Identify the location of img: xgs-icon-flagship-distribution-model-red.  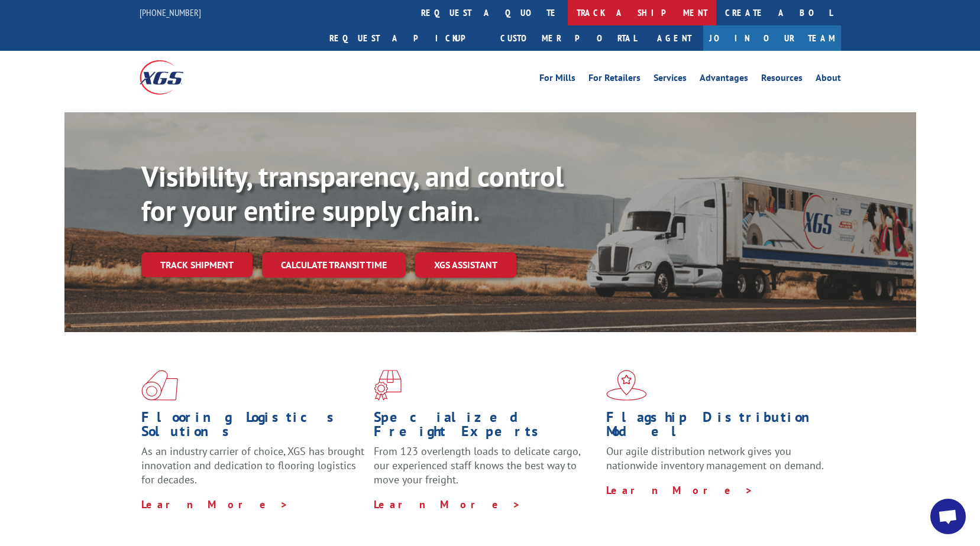
(626, 385).